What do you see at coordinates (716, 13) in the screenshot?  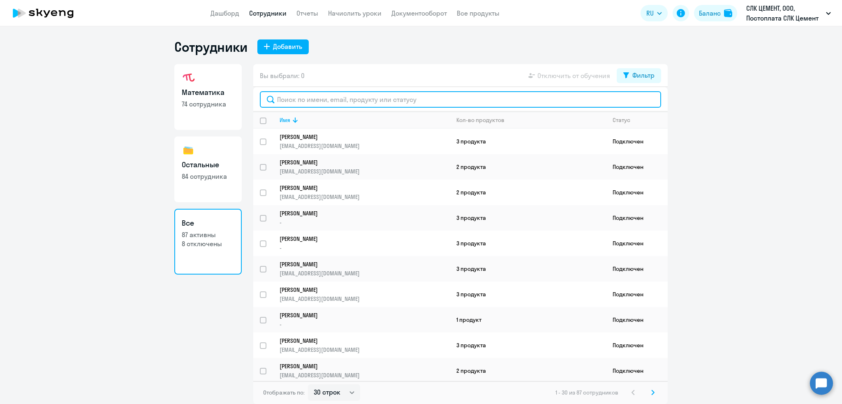 I see `a: Балансbalance` at bounding box center [716, 13].